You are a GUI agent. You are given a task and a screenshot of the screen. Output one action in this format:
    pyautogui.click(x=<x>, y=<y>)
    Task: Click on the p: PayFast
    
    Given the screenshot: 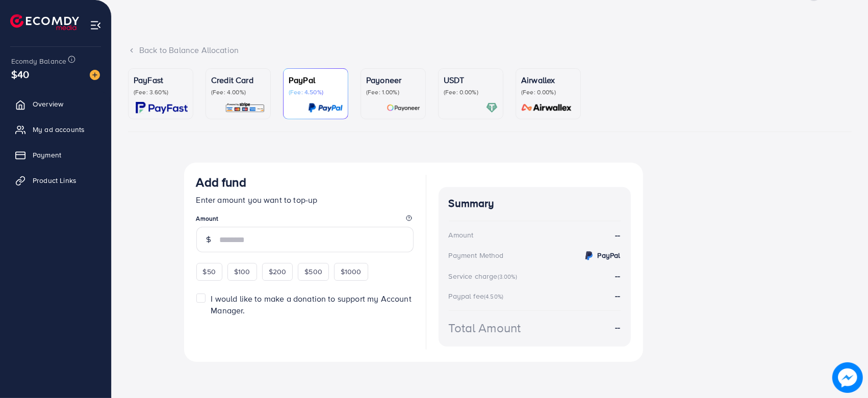 What is the action you would take?
    pyautogui.click(x=161, y=80)
    